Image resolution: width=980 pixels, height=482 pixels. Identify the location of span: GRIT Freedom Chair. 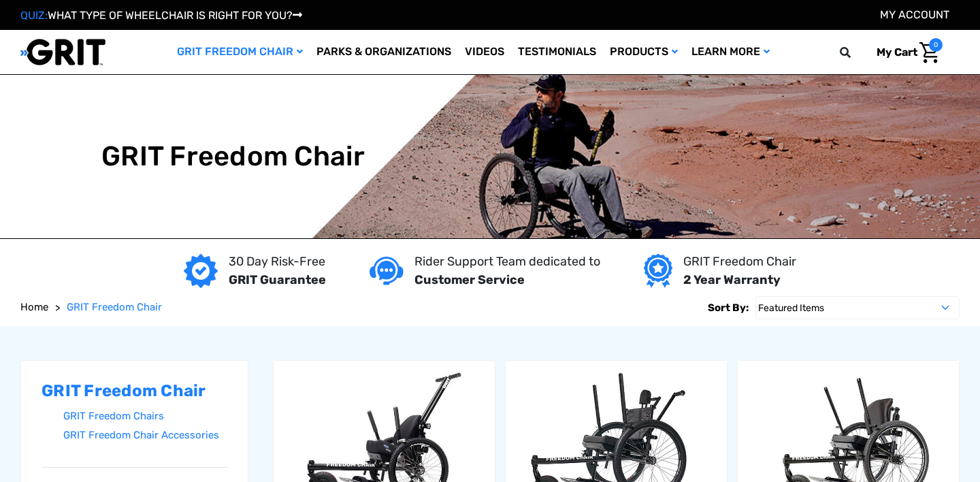
(114, 307).